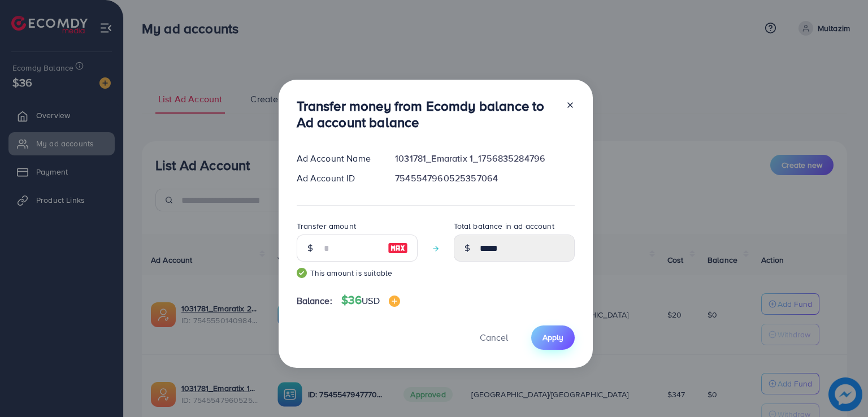 This screenshot has width=868, height=417. What do you see at coordinates (314, 300) in the screenshot?
I see `span: Balance:` at bounding box center [314, 300].